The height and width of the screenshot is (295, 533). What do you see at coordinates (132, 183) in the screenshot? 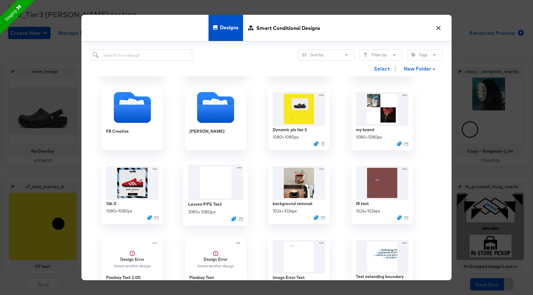
I see `img: ZHLkd7dvaMbIst1NJsHL7Q.jpg` at bounding box center [132, 183].